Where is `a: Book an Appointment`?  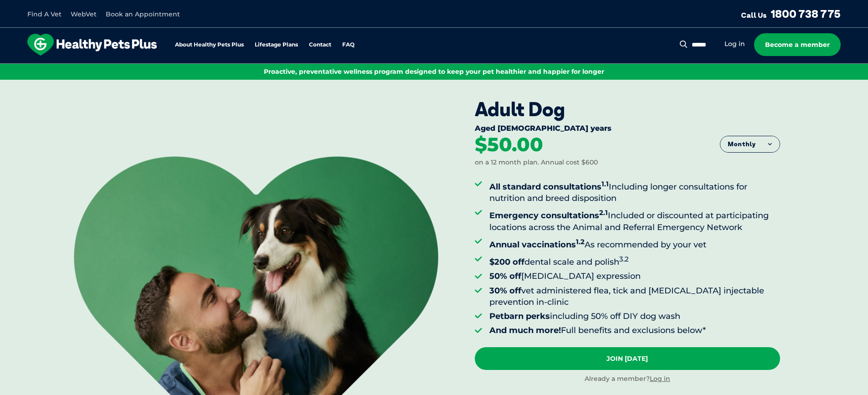 a: Book an Appointment is located at coordinates (142, 14).